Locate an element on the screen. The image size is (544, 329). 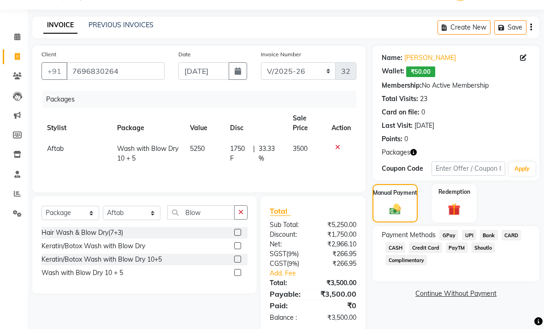
div: Sub Total: is located at coordinates (288, 224).